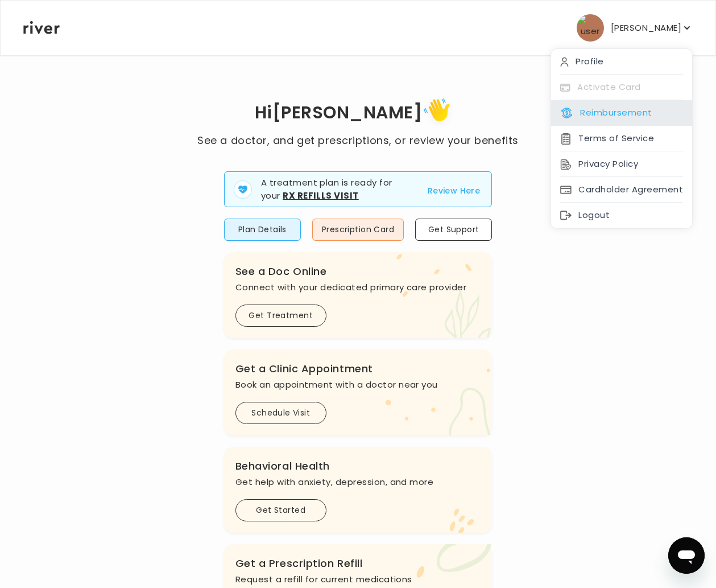 The height and width of the screenshot is (588, 716). I want to click on h3: Get a Prescription Refill, so click(358, 564).